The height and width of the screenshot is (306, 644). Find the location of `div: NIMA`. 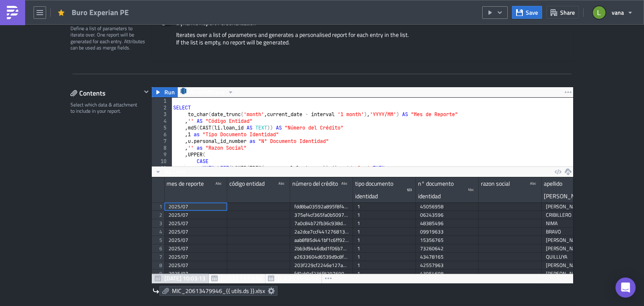

div: NIMA is located at coordinates (573, 224).